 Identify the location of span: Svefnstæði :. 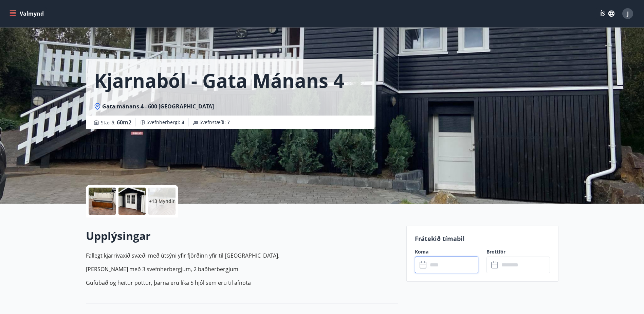
(214, 122).